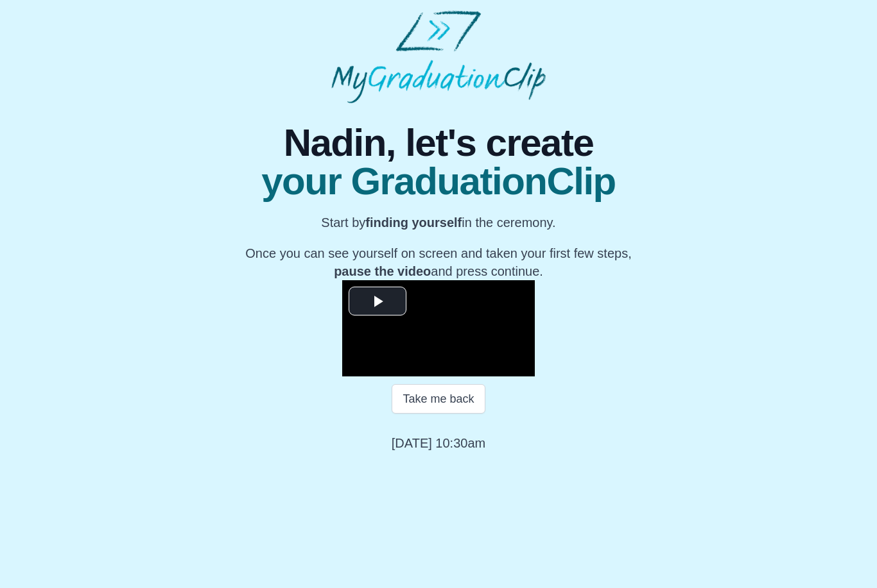 The height and width of the screenshot is (588, 877). Describe the element at coordinates (438, 56) in the screenshot. I see `img: MyGraduationClip` at that location.